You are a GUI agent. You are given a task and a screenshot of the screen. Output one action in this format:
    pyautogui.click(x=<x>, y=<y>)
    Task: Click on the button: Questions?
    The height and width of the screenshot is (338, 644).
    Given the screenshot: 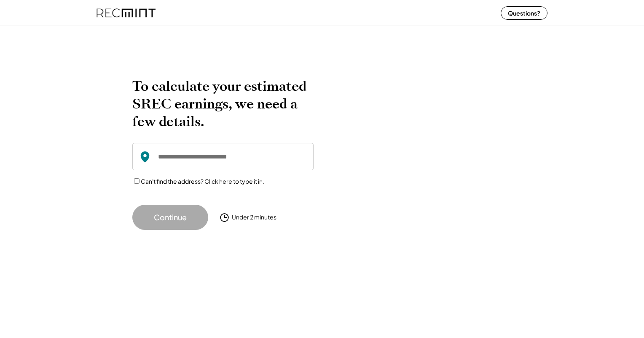 What is the action you would take?
    pyautogui.click(x=524, y=13)
    